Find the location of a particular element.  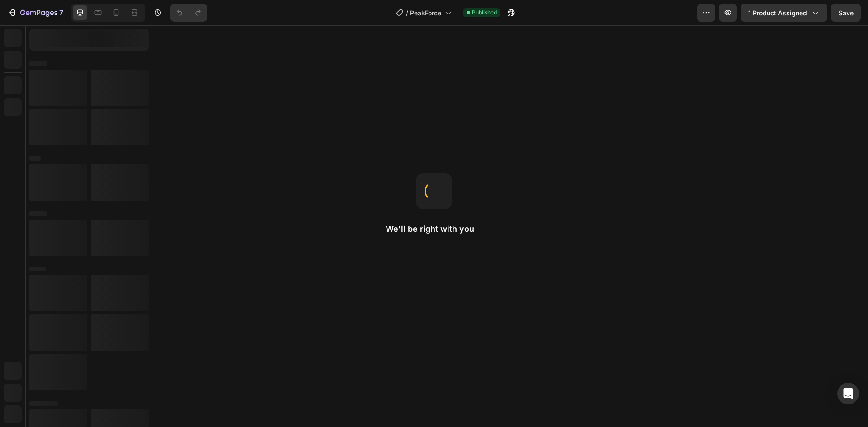

button: Save is located at coordinates (845, 13).